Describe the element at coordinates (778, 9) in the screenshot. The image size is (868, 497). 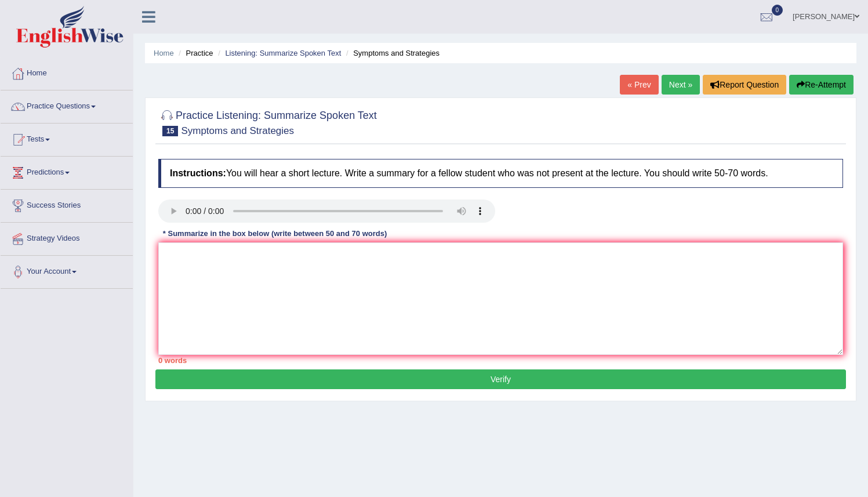
I see `span: 0` at that location.